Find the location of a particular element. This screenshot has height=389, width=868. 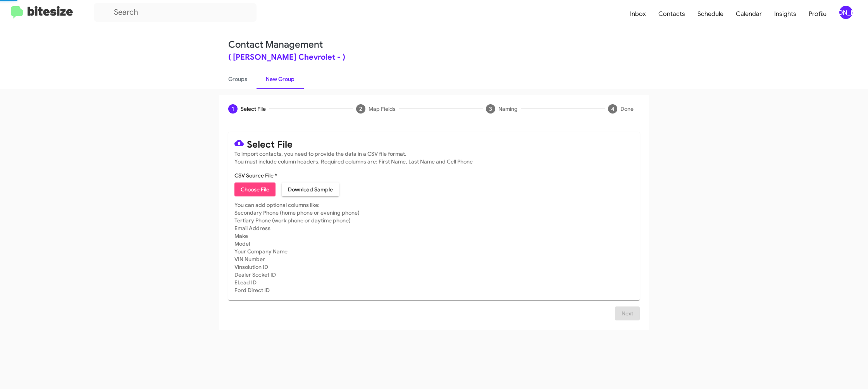

a: Profile is located at coordinates (817, 14).